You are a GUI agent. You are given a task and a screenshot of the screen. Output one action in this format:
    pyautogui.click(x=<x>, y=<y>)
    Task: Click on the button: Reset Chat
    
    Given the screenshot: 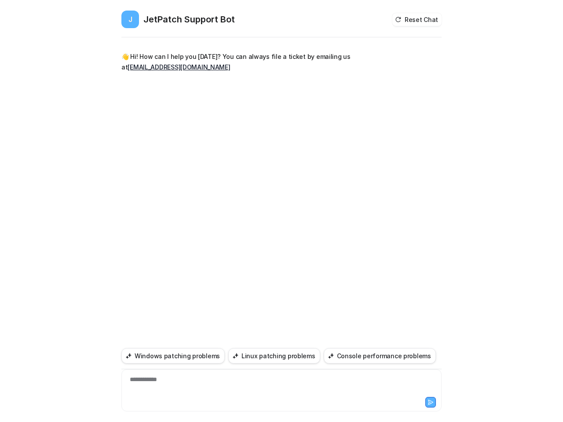 What is the action you would take?
    pyautogui.click(x=417, y=19)
    